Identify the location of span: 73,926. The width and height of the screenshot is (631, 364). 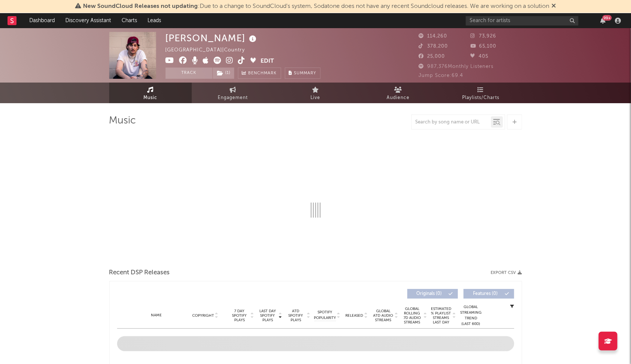
(483, 36).